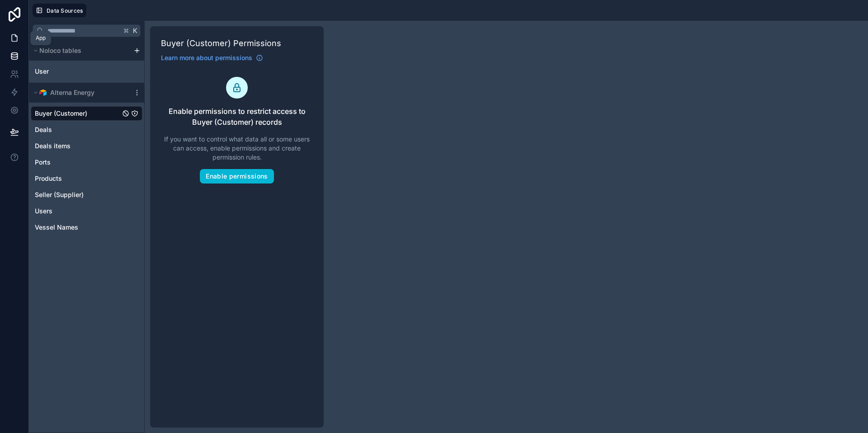 Image resolution: width=868 pixels, height=433 pixels. I want to click on span: Data Sources, so click(64, 10).